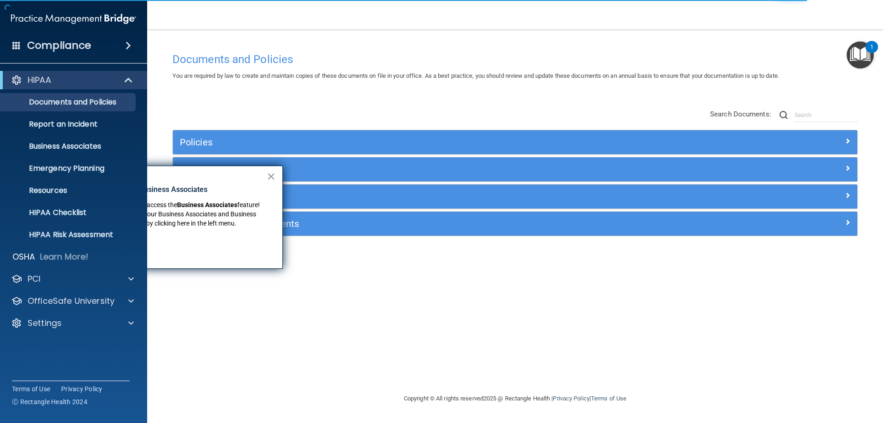  What do you see at coordinates (173, 189) in the screenshot?
I see `p: New Location for Business Associates` at bounding box center [173, 189].